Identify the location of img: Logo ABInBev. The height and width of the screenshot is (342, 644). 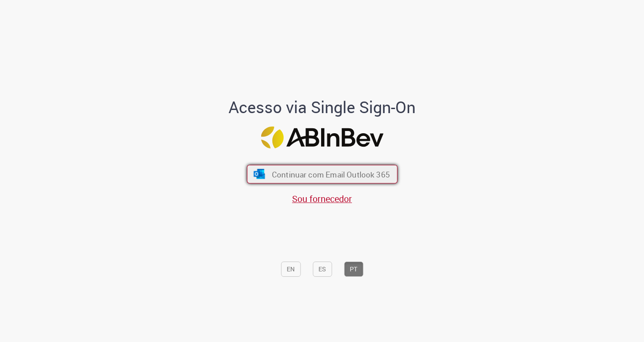
(322, 138).